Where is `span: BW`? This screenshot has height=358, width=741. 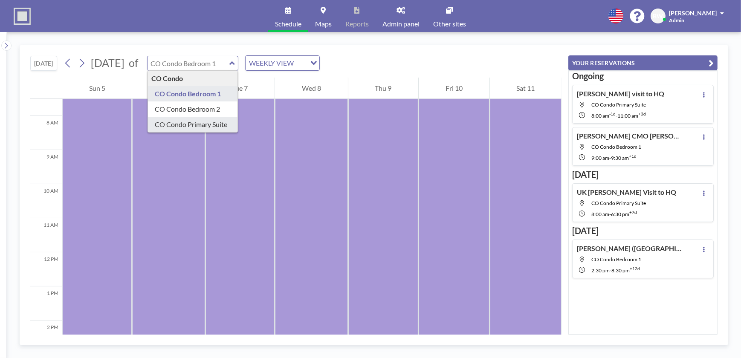
span: BW is located at coordinates (659, 16).